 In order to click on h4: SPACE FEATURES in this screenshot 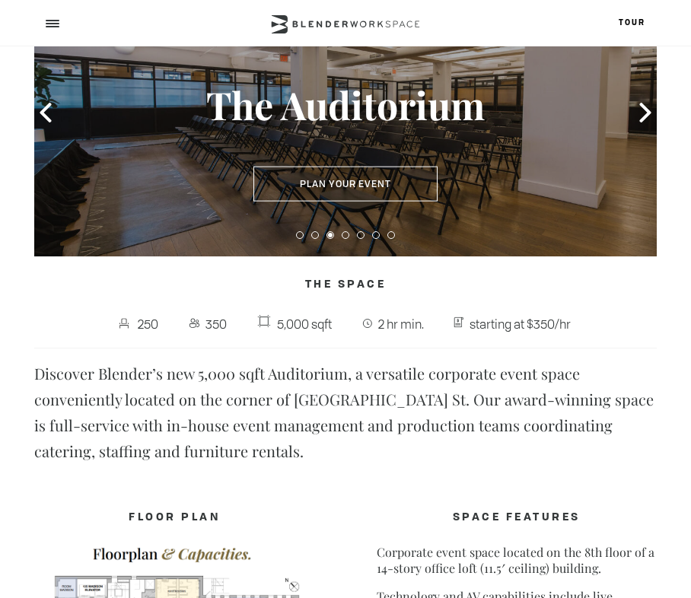, I will do `click(517, 517)`.